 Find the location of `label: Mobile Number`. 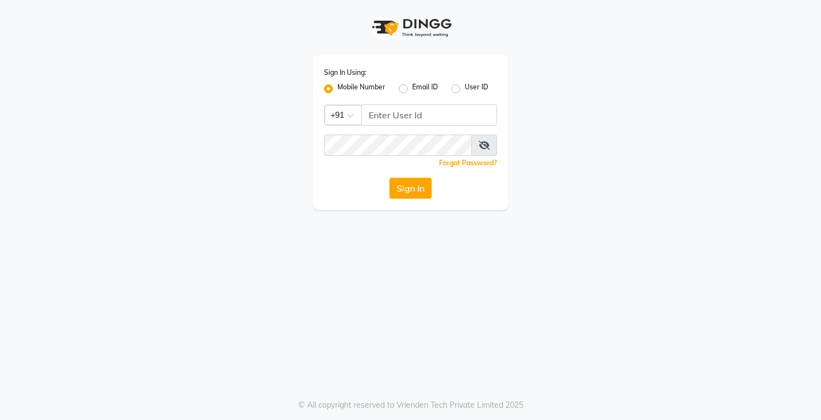

label: Mobile Number is located at coordinates (361, 89).